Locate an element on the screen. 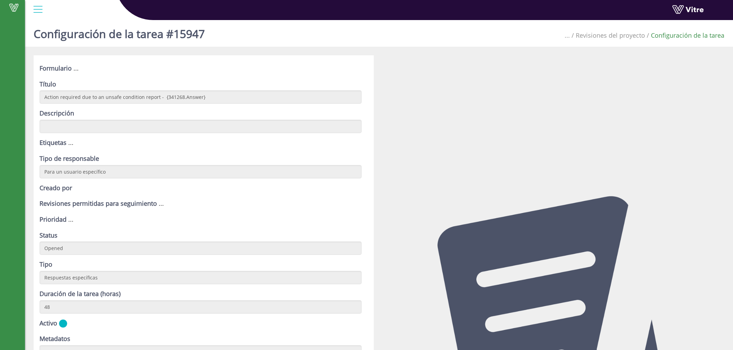 This screenshot has height=350, width=733. label: Creado por is located at coordinates (56, 188).